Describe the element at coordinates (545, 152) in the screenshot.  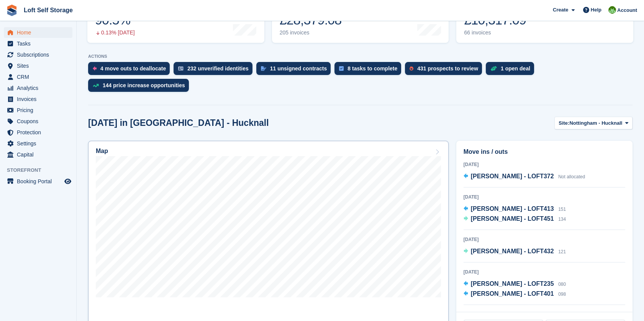
I see `h2: Move ins / outs` at that location.